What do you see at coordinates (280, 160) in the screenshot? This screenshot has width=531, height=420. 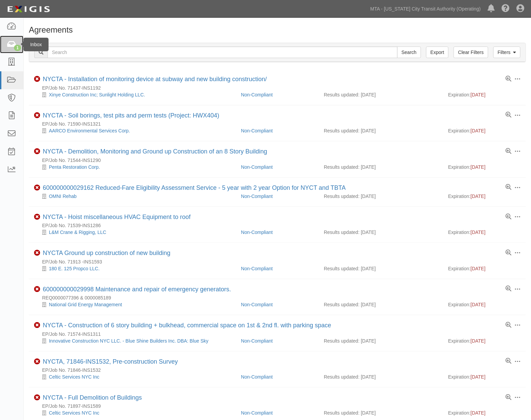 I see `div: EP/Job No. 71544-INS1290` at bounding box center [280, 160].